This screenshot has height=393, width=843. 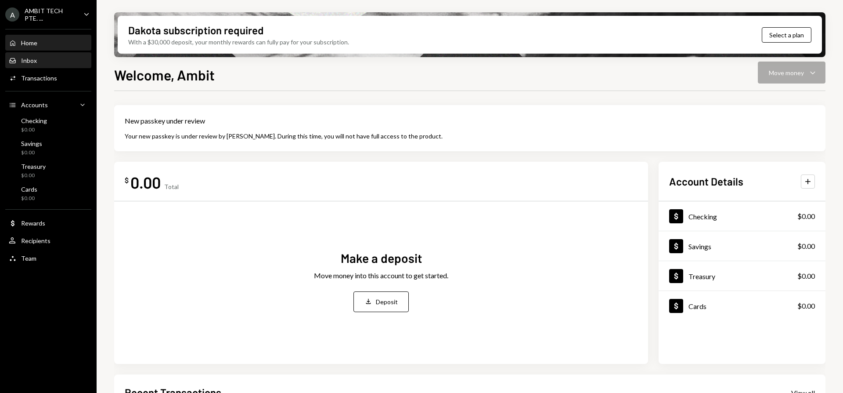 I want to click on div: Make a deposit, so click(x=381, y=258).